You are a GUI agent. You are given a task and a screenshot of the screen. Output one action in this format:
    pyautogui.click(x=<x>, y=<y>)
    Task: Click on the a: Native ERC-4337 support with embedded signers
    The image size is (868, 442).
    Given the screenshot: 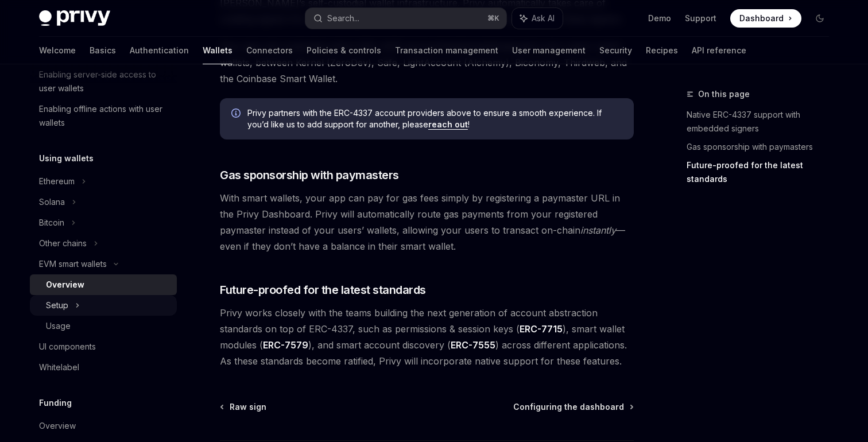 What is the action you would take?
    pyautogui.click(x=762, y=122)
    